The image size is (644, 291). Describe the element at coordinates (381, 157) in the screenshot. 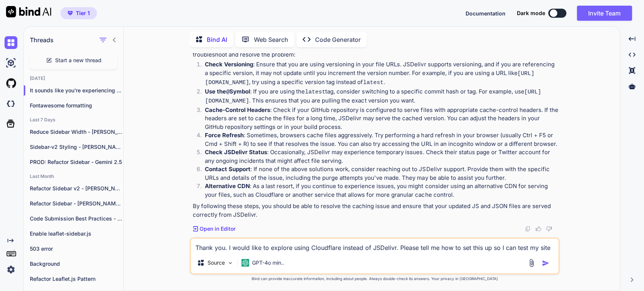

I see `p: : Occasionally, JSDelivr may experience temporary issues. Check their status page or Twitter acco...` at that location.